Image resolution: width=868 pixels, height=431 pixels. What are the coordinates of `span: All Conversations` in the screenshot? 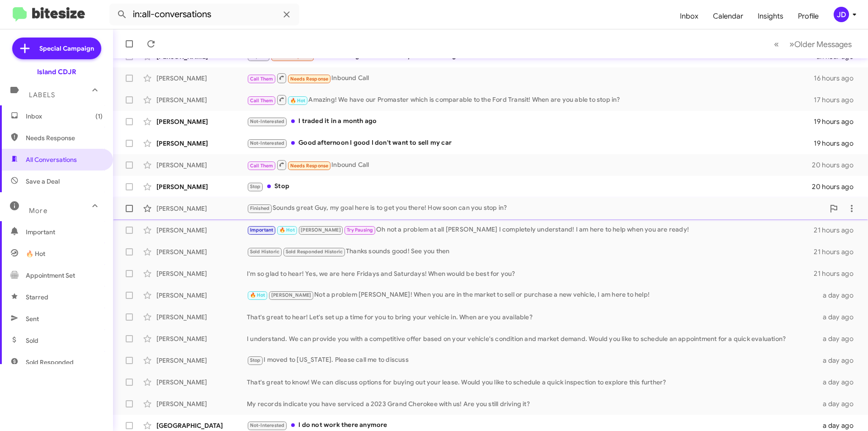 It's located at (51, 160).